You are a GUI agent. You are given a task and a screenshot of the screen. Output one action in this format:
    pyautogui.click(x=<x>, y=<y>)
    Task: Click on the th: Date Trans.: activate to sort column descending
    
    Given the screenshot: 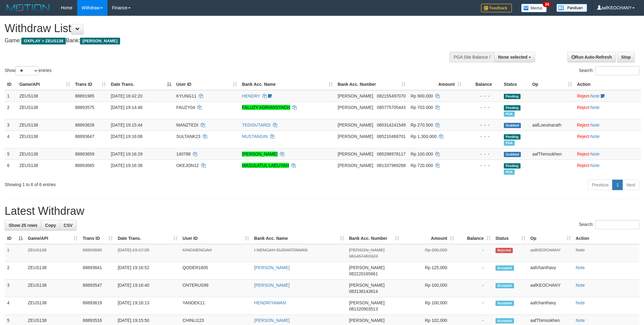 What is the action you would take?
    pyautogui.click(x=141, y=85)
    